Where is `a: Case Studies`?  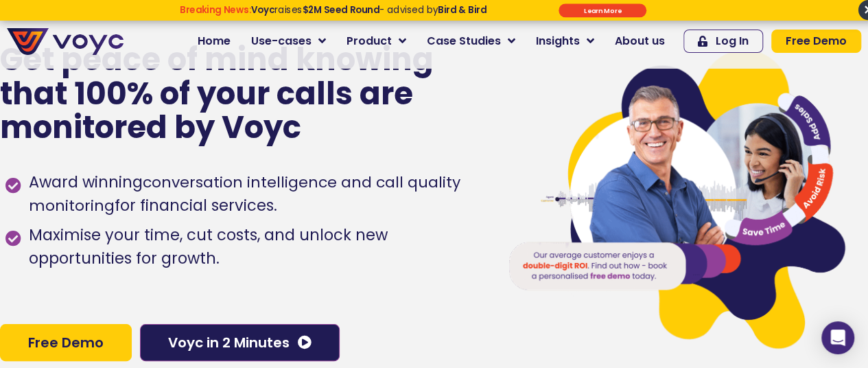 a: Case Studies is located at coordinates (471, 41).